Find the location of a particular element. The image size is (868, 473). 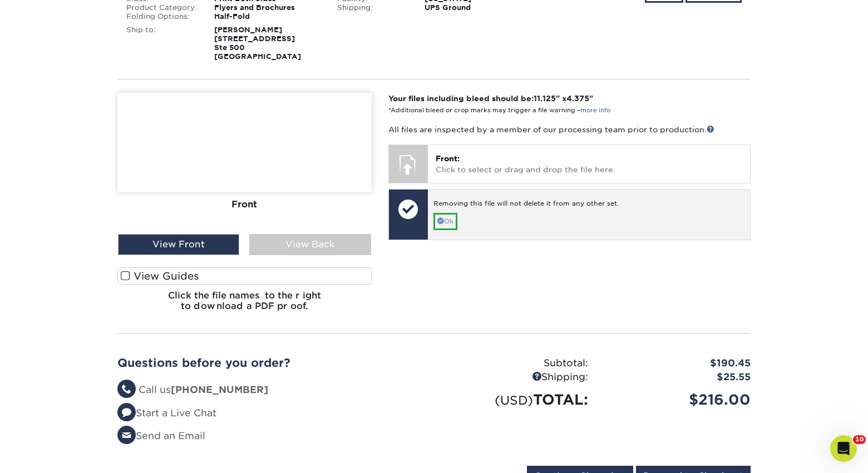

a: more info is located at coordinates (596, 110).